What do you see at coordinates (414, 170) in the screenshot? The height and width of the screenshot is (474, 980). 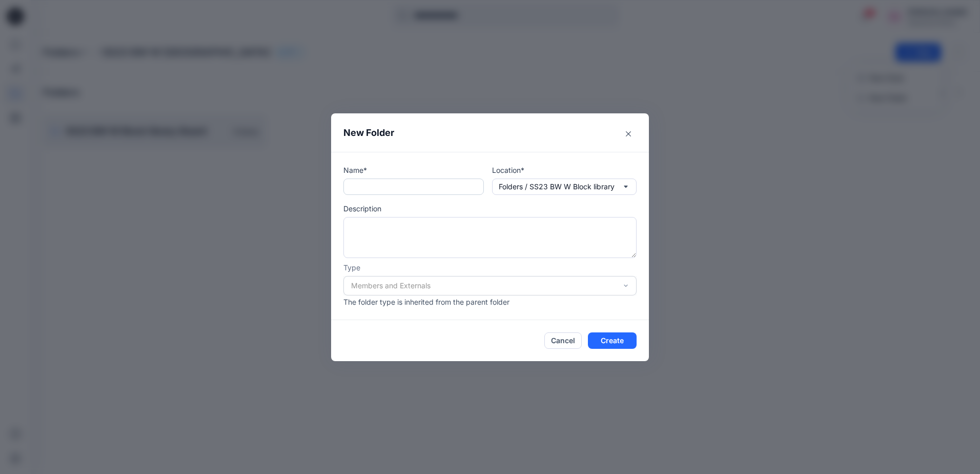 I see `p: Name*` at bounding box center [414, 170].